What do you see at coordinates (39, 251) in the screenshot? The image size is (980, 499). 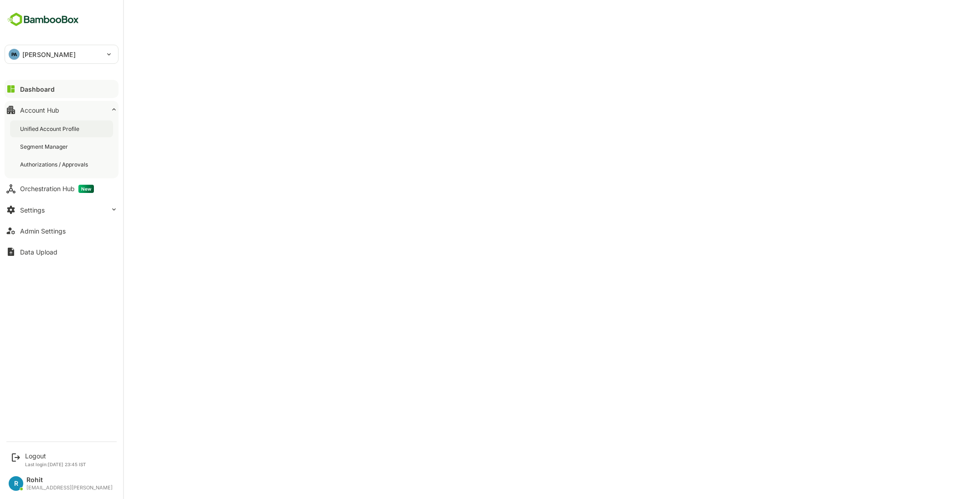 I see `div: Data Upload` at bounding box center [39, 251].